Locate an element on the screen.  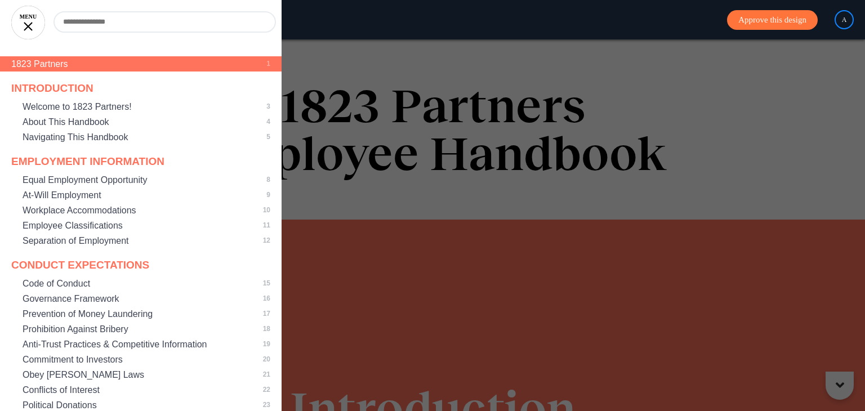
span: 21 is located at coordinates (266, 374).